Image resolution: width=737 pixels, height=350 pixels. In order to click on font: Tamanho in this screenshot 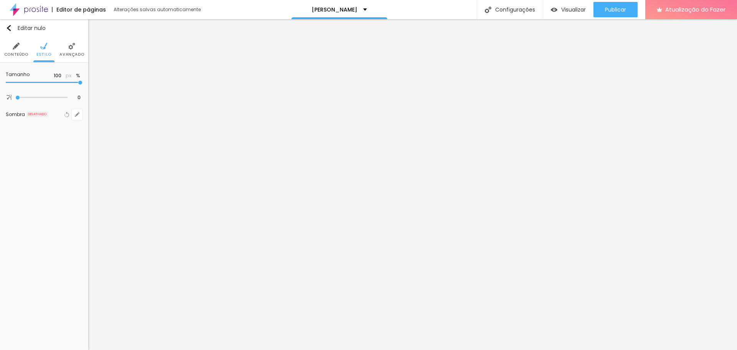, I will do `click(18, 74)`.